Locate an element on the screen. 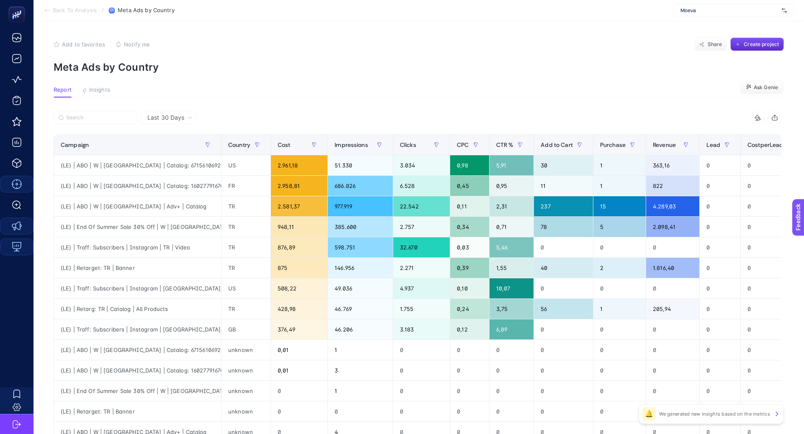 This screenshot has width=804, height=434. div: 822 is located at coordinates (672, 186).